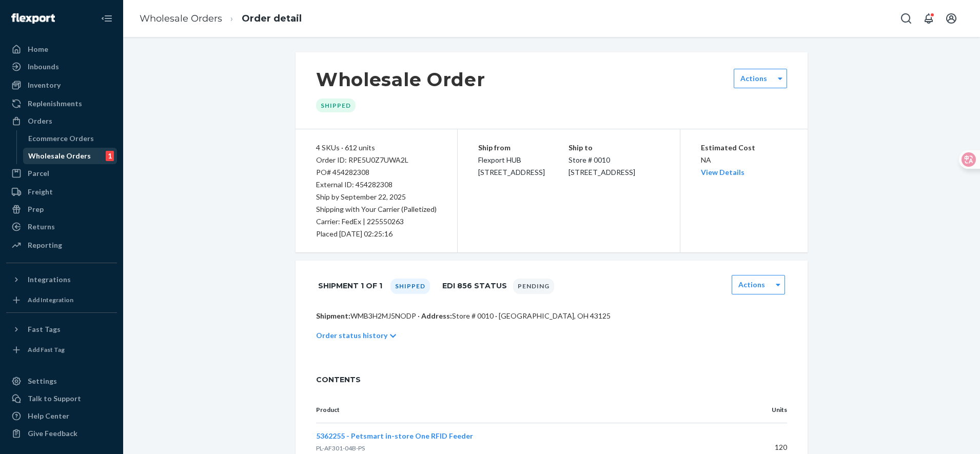 This screenshot has height=454, width=980. Describe the element at coordinates (394, 436) in the screenshot. I see `span: 5362255 - Petsmart in-store One RFID Feeder` at that location.